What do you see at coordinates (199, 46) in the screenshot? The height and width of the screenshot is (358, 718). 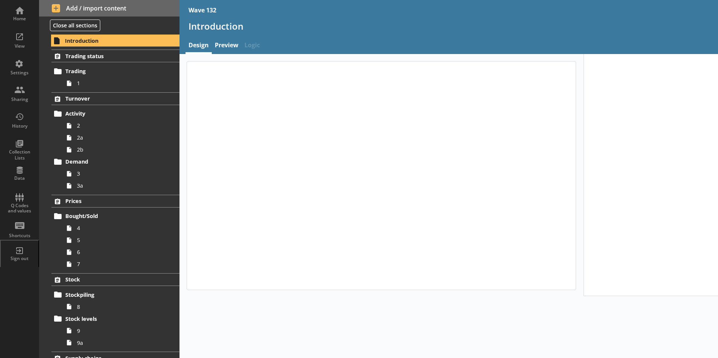 I see `a: Design` at bounding box center [199, 46].